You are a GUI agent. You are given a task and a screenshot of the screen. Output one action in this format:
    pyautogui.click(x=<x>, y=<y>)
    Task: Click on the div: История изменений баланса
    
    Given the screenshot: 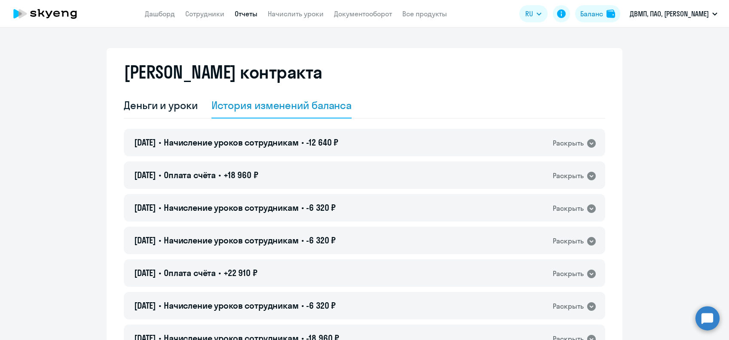 What is the action you would take?
    pyautogui.click(x=281, y=105)
    